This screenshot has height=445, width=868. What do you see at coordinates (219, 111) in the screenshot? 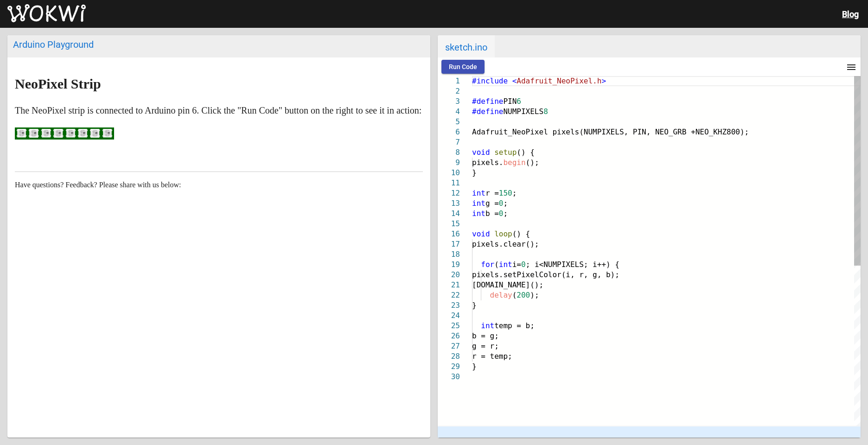
I see `p: The NeoPixel strip is connected to Arduino pin 6. Click the "Run Code" button on the right to see...` at bounding box center [219, 111].